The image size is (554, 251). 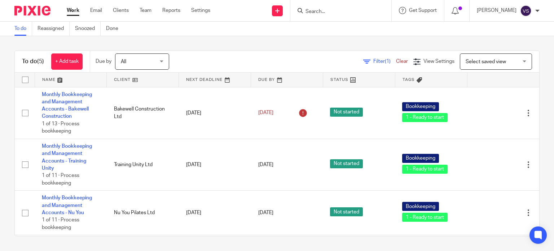 What do you see at coordinates (409, 79) in the screenshot?
I see `span: Tags` at bounding box center [409, 79].